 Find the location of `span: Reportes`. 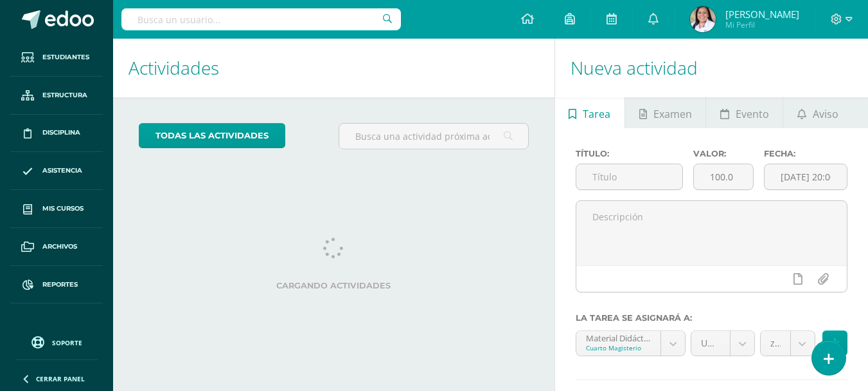

span: Reportes is located at coordinates (60, 285).